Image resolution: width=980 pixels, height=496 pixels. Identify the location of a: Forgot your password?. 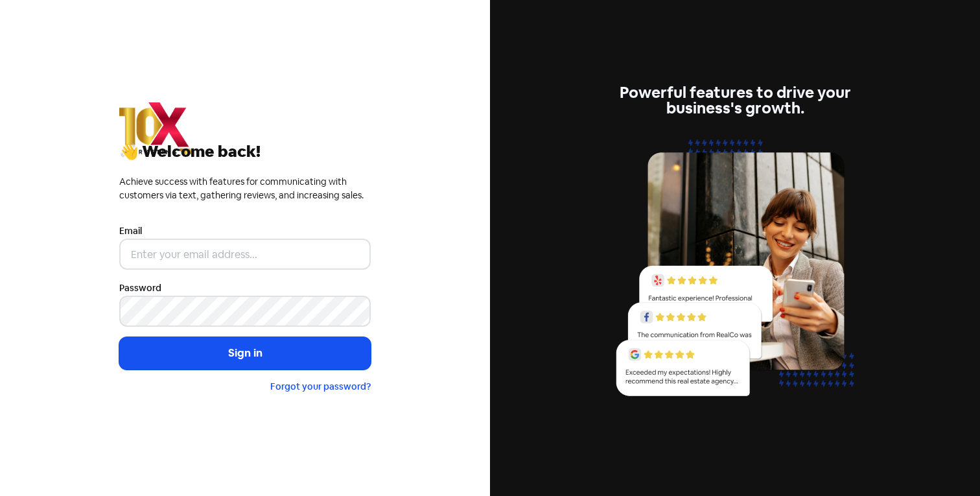
(321, 386).